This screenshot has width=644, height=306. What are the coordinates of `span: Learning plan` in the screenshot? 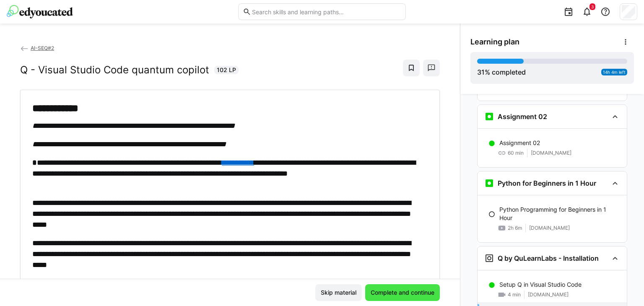 It's located at (494, 42).